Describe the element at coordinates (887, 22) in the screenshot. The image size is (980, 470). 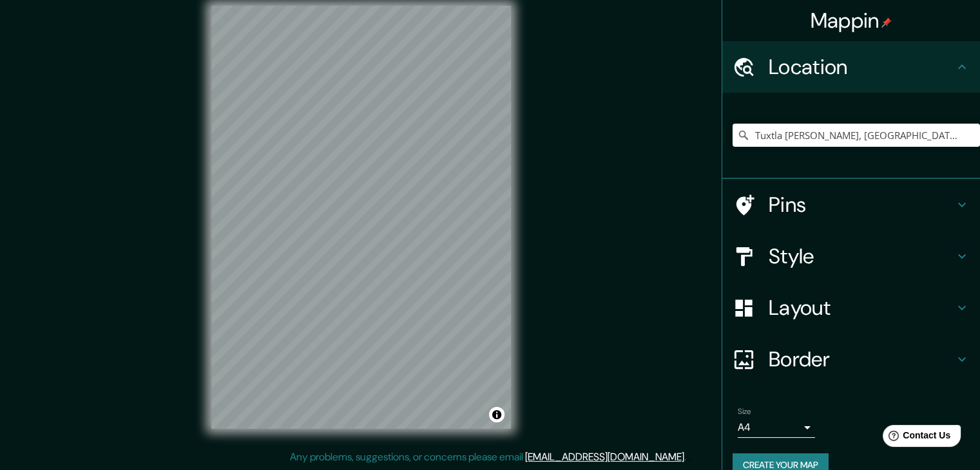
I see `img: pin-icon.png` at that location.